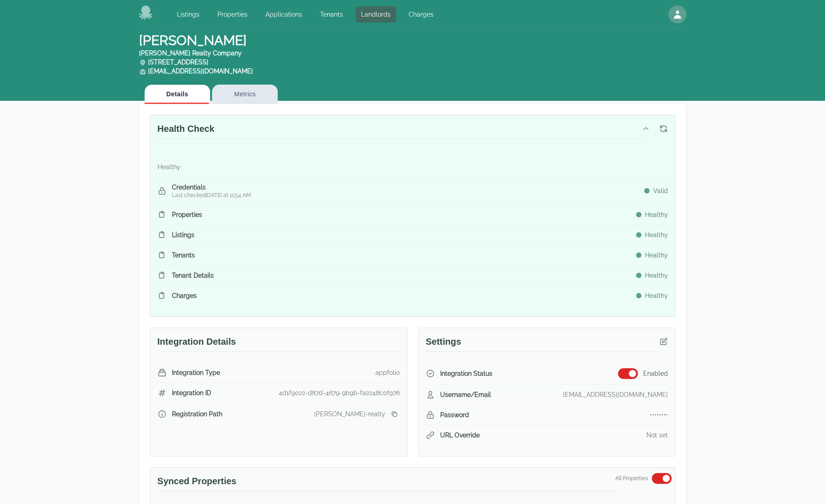 This screenshot has height=504, width=825. Describe the element at coordinates (466, 373) in the screenshot. I see `span: Integration Status` at that location.